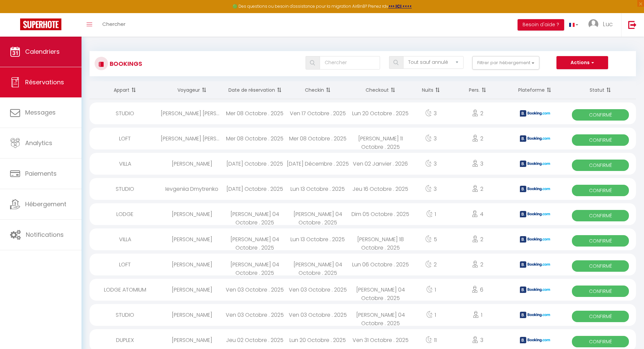  Describe the element at coordinates (41, 24) in the screenshot. I see `img: Super Booking` at that location.